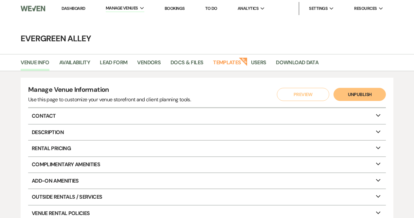  What do you see at coordinates (211, 8) in the screenshot?
I see `a: To Do` at bounding box center [211, 8].